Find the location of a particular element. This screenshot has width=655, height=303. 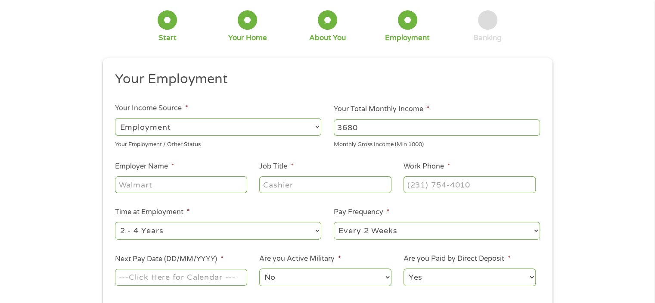

label: Your Total Monthly Income is located at coordinates (382, 109).